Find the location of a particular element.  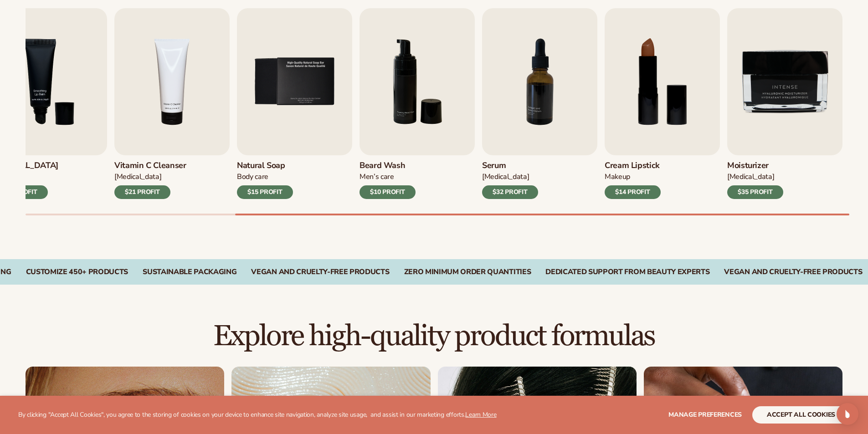

h3: Natural Soap is located at coordinates (265, 166).